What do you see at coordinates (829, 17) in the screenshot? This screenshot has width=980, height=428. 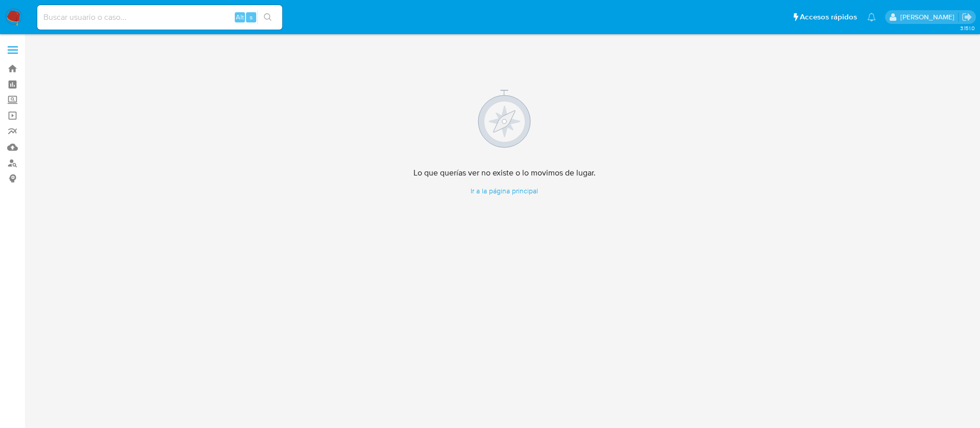 I see `span: Accesos rápidos` at bounding box center [829, 17].